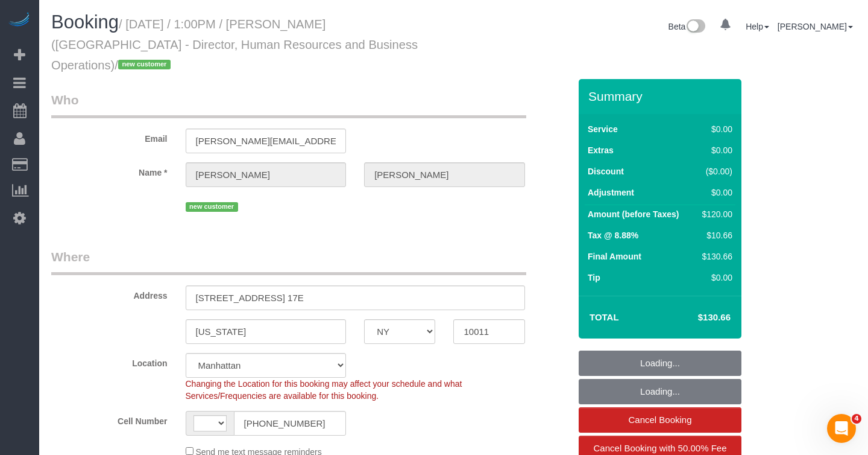  What do you see at coordinates (757, 27) in the screenshot?
I see `a: Help` at bounding box center [757, 27].